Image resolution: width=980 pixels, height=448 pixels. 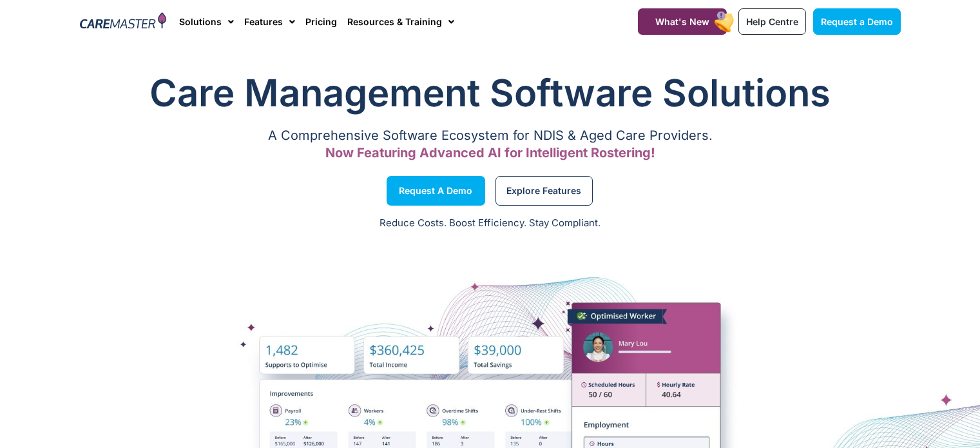 I want to click on h1: Care Management Software Solutions, so click(x=490, y=93).